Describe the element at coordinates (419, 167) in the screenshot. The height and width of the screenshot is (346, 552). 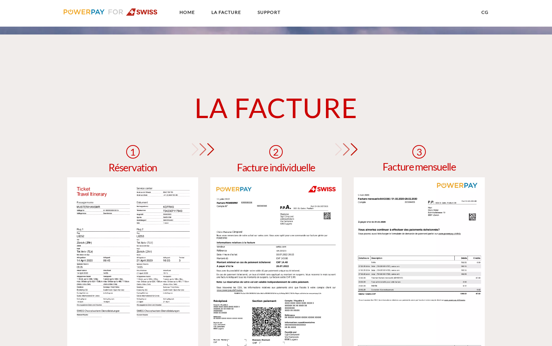
I see `h4: Facture mensuelle` at that location.